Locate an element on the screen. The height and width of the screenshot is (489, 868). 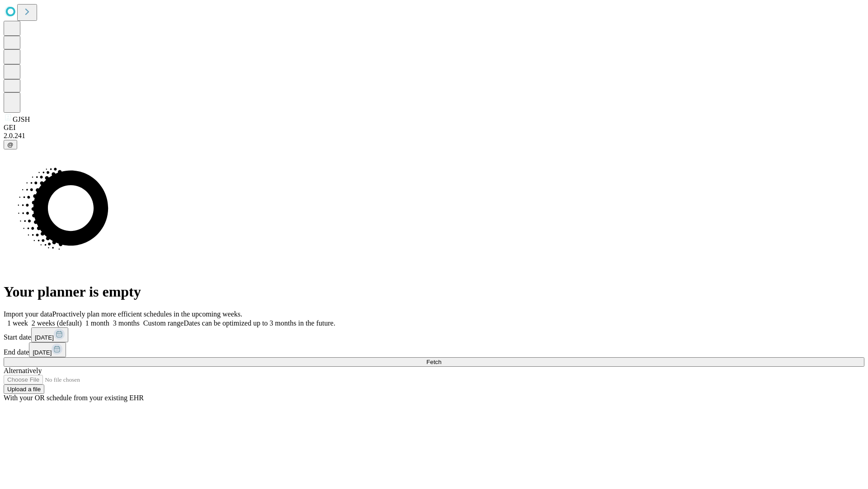
div: GEI is located at coordinates (434, 127).